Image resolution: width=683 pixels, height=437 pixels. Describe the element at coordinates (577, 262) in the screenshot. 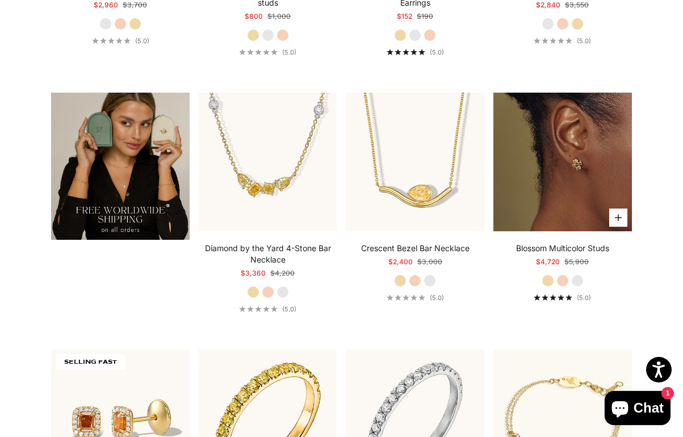

I see `compare-at-price: $5,900` at that location.